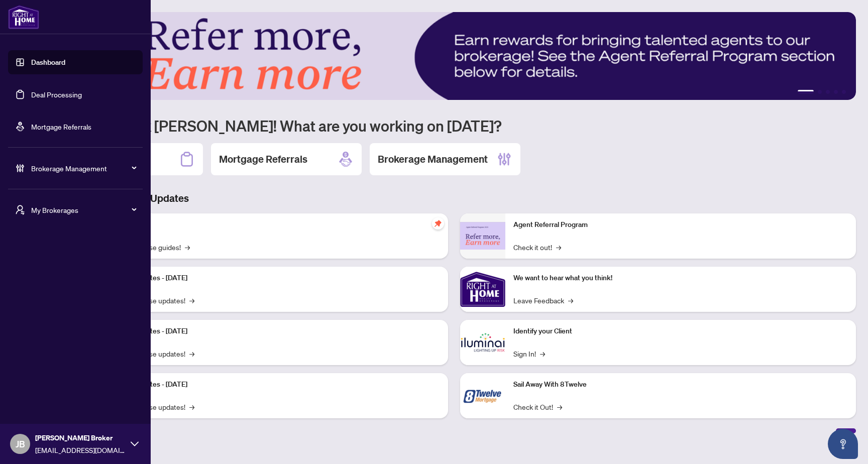 Image resolution: width=868 pixels, height=464 pixels. I want to click on a: Dashboard, so click(48, 62).